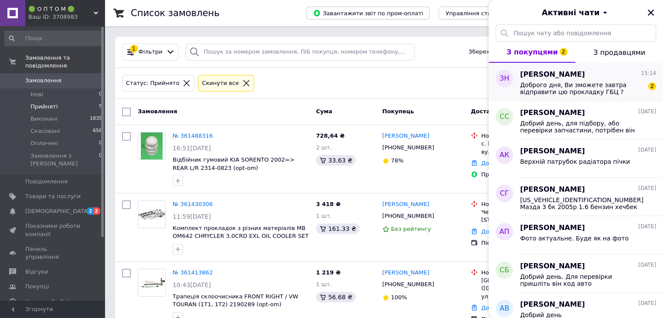 Image resolution: width=663 pixels, height=318 pixels. What do you see at coordinates (65, 62) in the screenshot?
I see `span: Замовлення та повідомлення` at bounding box center [65, 62].